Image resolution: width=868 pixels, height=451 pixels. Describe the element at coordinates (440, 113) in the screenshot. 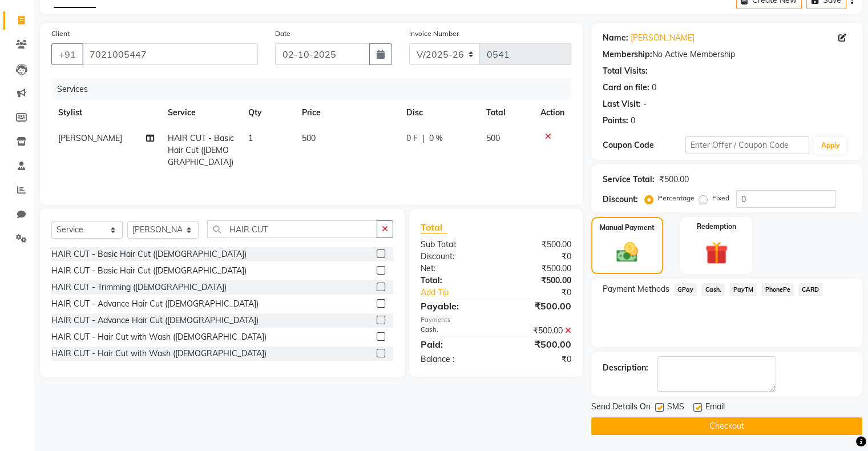

I see `th: Disc` at that location.